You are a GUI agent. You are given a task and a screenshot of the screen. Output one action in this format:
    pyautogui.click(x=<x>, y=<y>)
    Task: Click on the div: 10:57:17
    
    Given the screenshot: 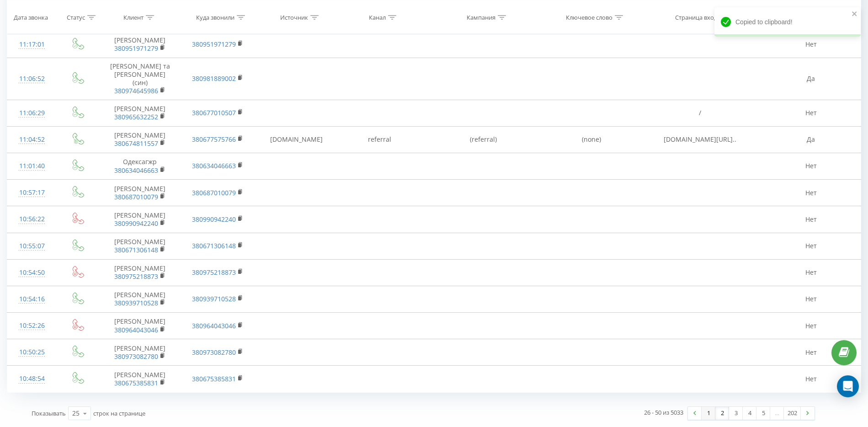 What is the action you would take?
    pyautogui.click(x=32, y=192)
    